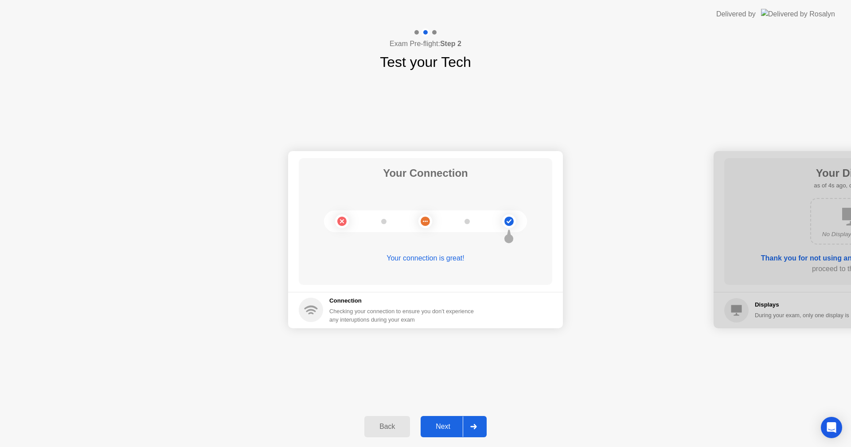 The image size is (851, 447). Describe the element at coordinates (454, 427) in the screenshot. I see `button: Next` at that location.